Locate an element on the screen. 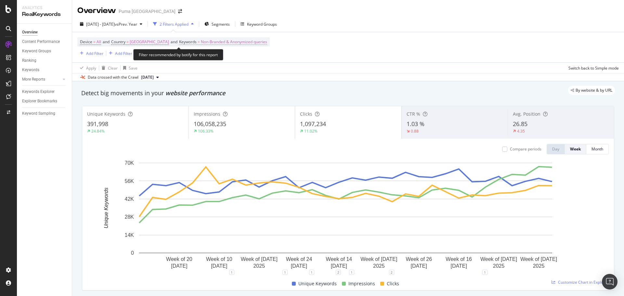 This screenshot has height=296, width=624. a: Keyword Sampling is located at coordinates (45, 113).